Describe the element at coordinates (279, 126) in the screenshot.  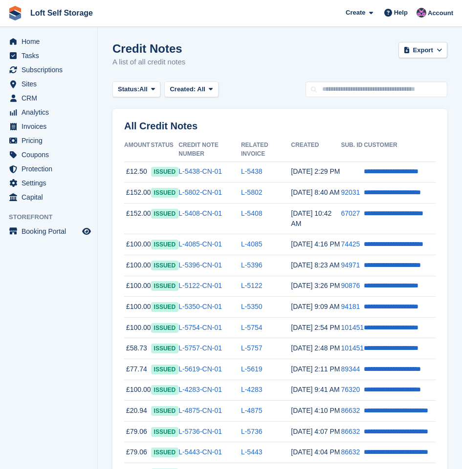
I see `h2: All Credit Notes` at that location.